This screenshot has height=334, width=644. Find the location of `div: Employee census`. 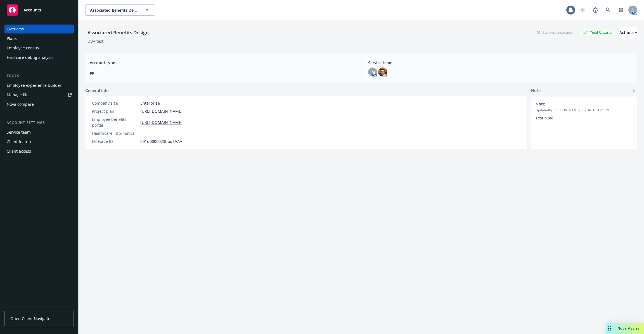

div: Employee census is located at coordinates (23, 48).